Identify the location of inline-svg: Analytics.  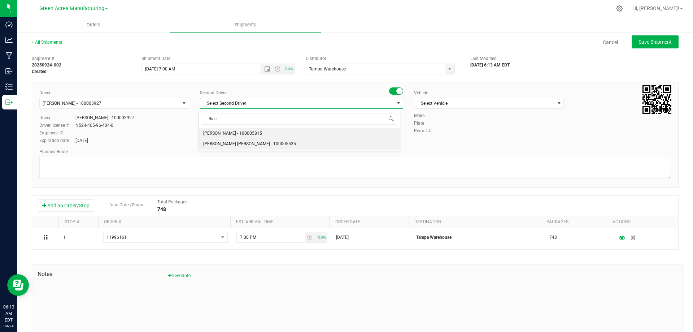
(9, 40).